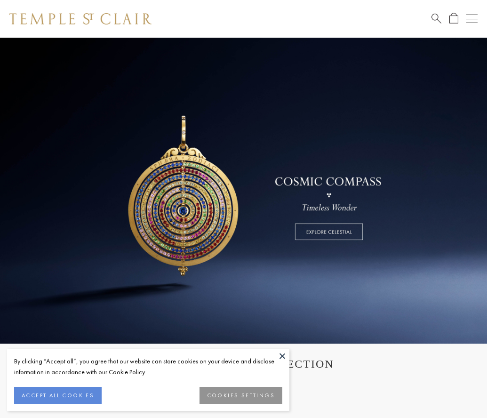 The height and width of the screenshot is (418, 487). Describe the element at coordinates (81, 19) in the screenshot. I see `img: Temple St. Clair` at that location.